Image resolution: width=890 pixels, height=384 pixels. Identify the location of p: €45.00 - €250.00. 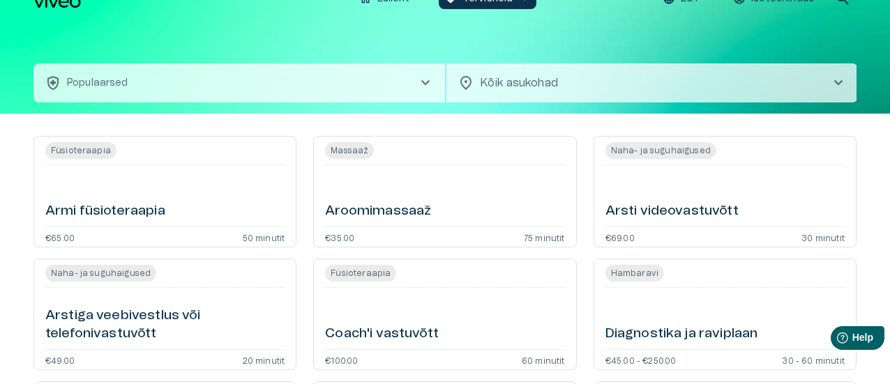
(641, 360).